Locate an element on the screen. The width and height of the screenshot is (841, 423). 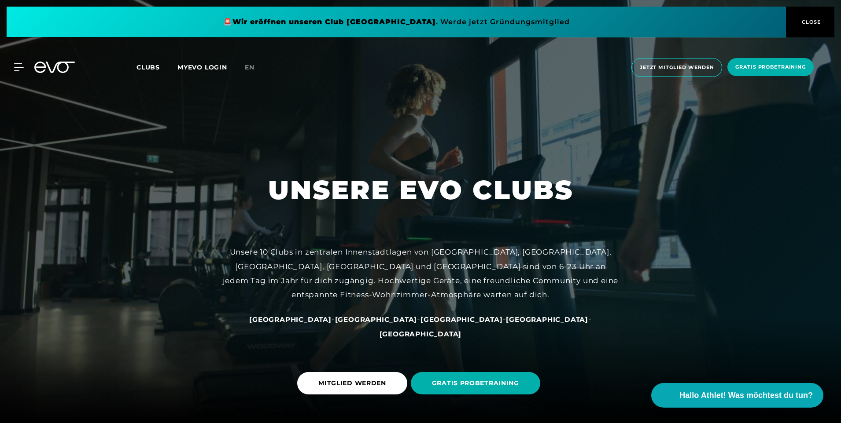
button: Hallo Athlet! Was möchtest du tun? is located at coordinates (737, 396).